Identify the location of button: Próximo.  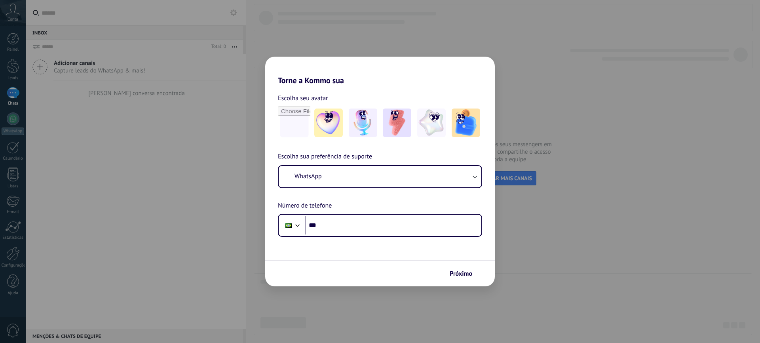
(464, 273).